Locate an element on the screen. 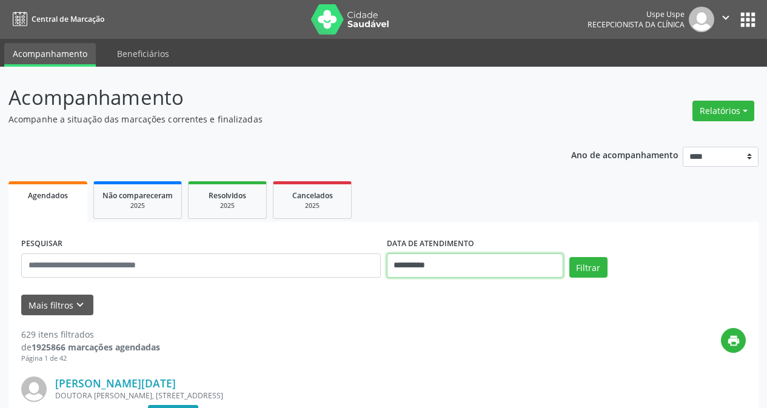 Image resolution: width=767 pixels, height=408 pixels. span: Central de Marcação is located at coordinates (68, 19).